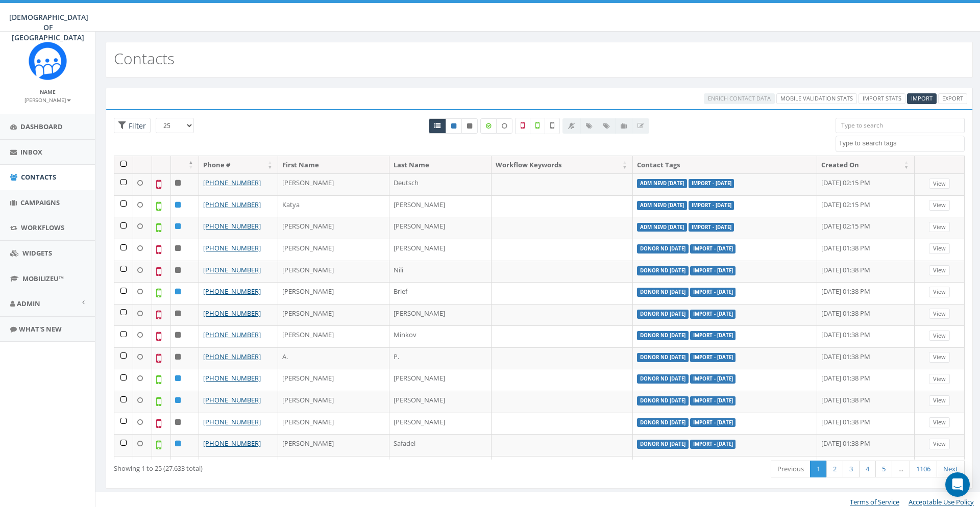 The image size is (980, 507). What do you see at coordinates (440, 358) in the screenshot?
I see `td: P.` at bounding box center [440, 358].